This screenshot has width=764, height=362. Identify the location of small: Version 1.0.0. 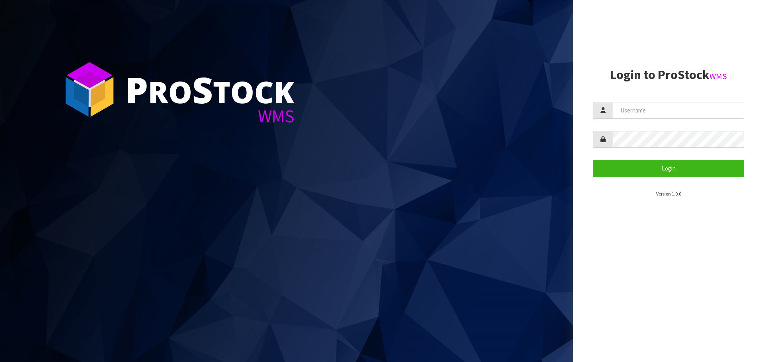
(668, 194).